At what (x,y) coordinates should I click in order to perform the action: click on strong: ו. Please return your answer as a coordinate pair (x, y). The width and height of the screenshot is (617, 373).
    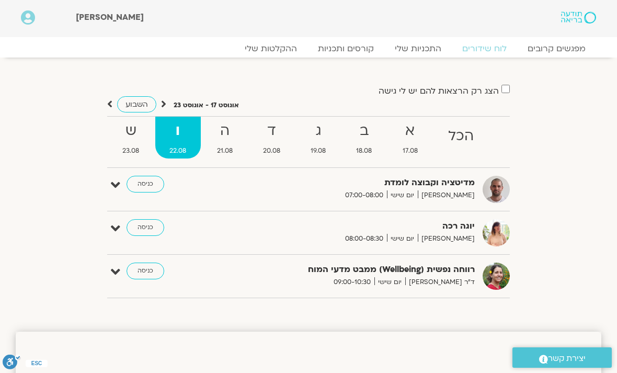
    Looking at the image, I should click on (178, 131).